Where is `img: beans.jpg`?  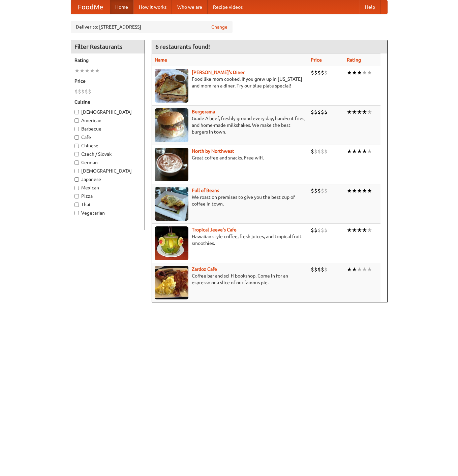 img: beans.jpg is located at coordinates (171, 204).